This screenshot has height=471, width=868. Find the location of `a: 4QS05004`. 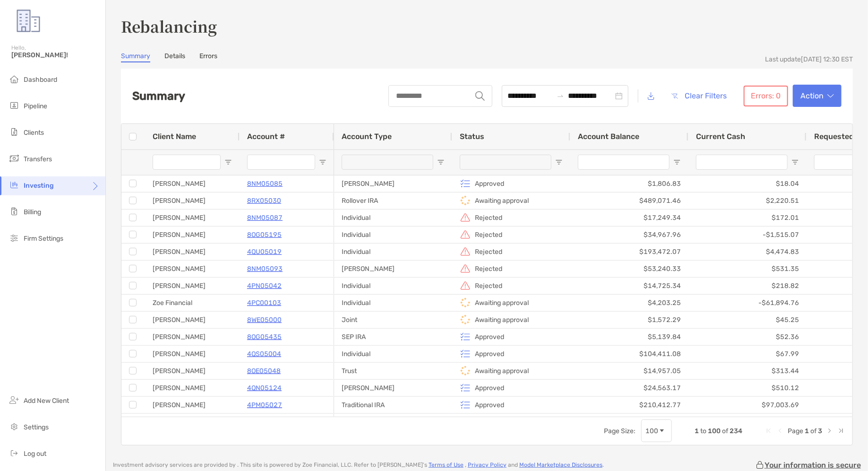

a: 4QS05004 is located at coordinates (264, 354).